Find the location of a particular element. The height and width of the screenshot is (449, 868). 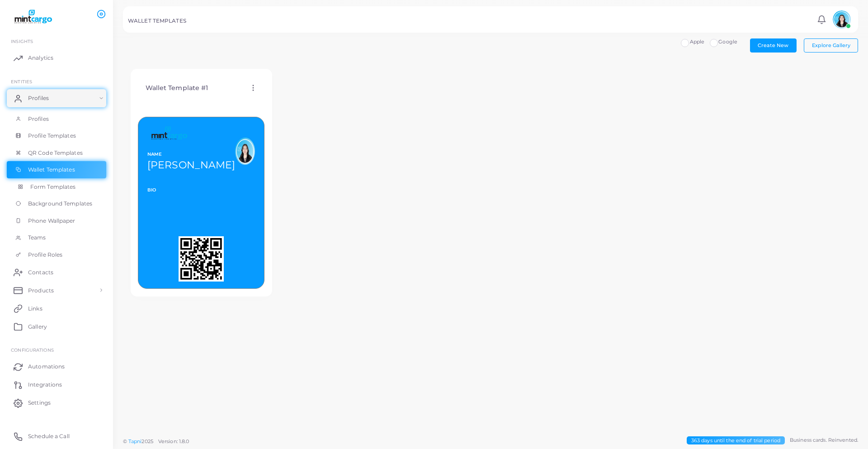

span: Apple is located at coordinates (697, 42).